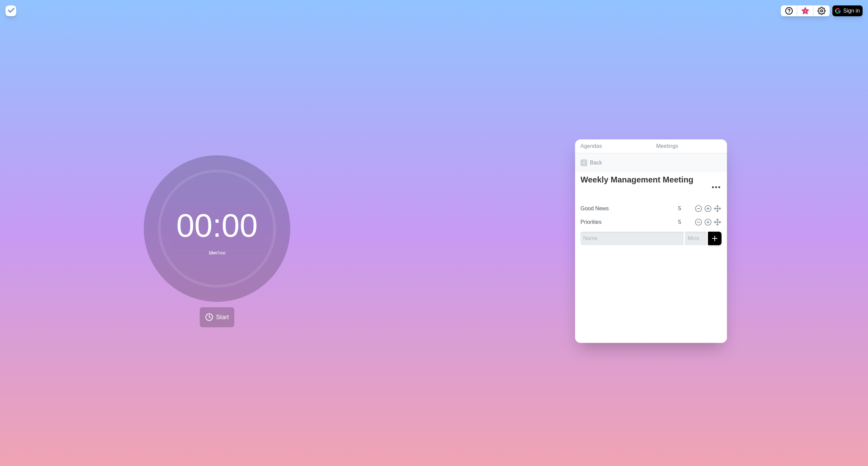 The width and height of the screenshot is (868, 466). What do you see at coordinates (789, 11) in the screenshot?
I see `button: Help` at bounding box center [789, 11].